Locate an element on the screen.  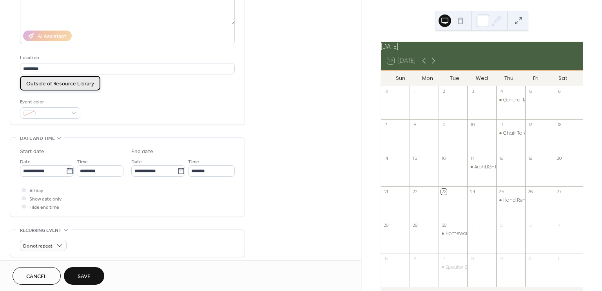
div: End date is located at coordinates (142, 152).